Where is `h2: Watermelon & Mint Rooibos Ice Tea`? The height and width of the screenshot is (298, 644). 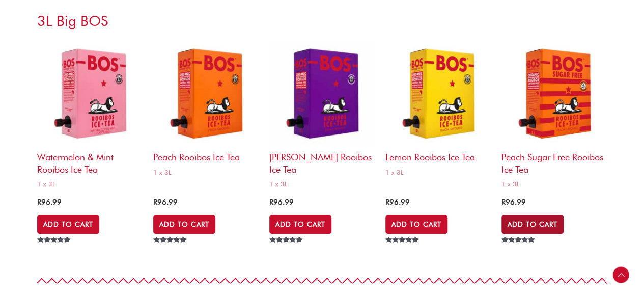 h2: Watermelon & Mint Rooibos Ice Tea is located at coordinates (90, 160).